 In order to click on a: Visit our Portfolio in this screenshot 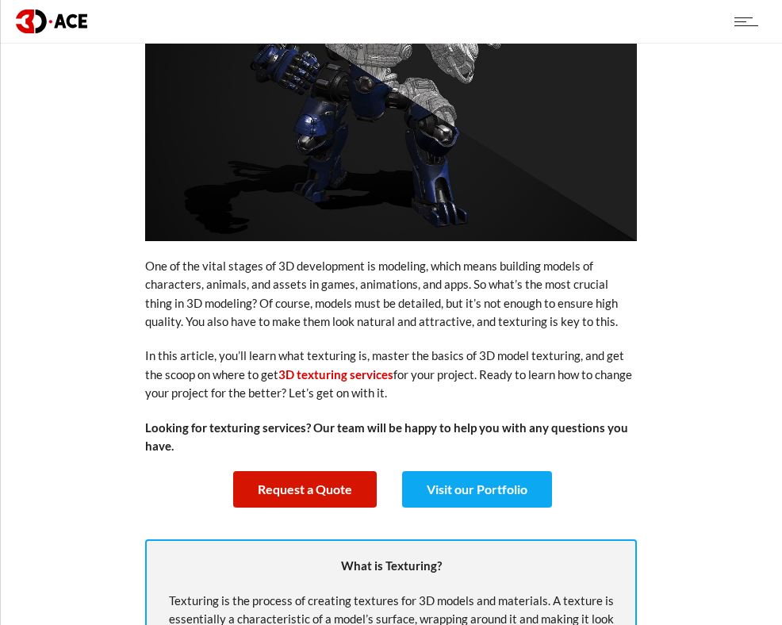, I will do `click(477, 489)`.